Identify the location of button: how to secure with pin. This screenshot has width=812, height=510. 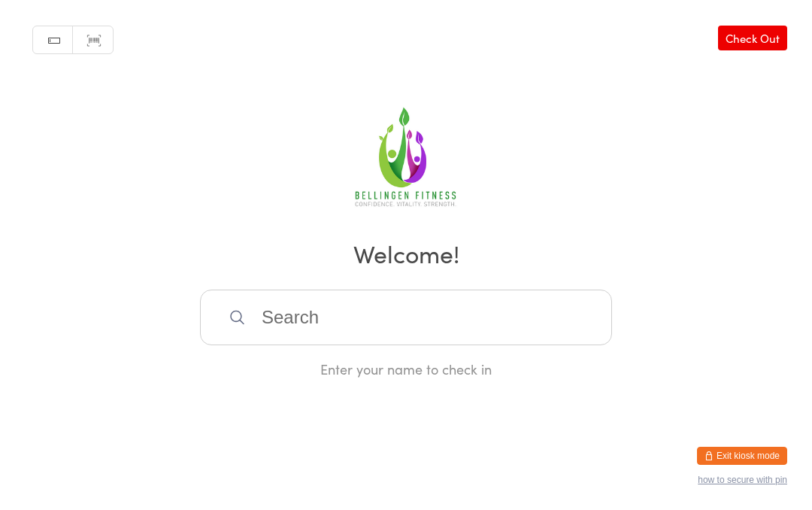
(742, 480).